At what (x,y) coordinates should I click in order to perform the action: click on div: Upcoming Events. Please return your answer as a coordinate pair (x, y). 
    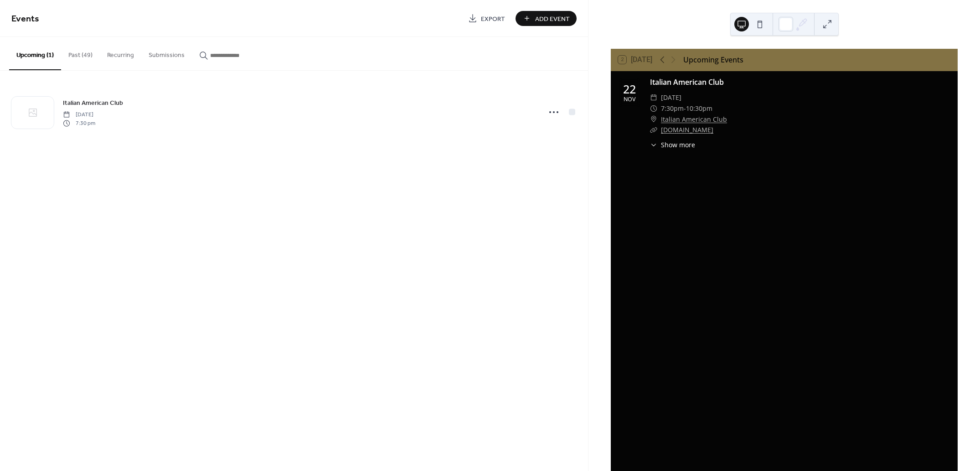
    Looking at the image, I should click on (713, 60).